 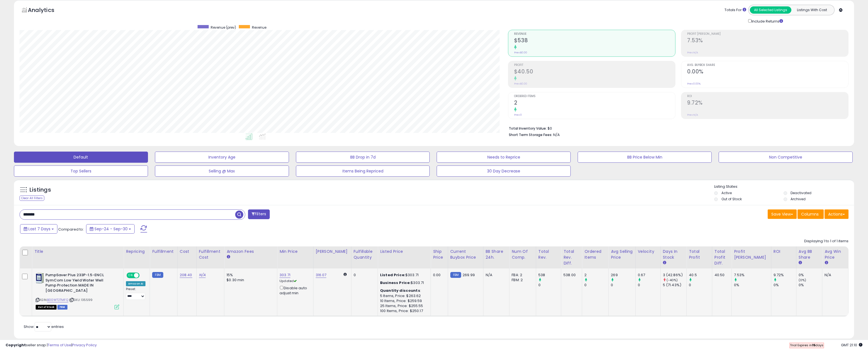 What do you see at coordinates (852, 345) in the screenshot?
I see `span: 2025-10-8 21:10 GMT` at bounding box center [852, 345].